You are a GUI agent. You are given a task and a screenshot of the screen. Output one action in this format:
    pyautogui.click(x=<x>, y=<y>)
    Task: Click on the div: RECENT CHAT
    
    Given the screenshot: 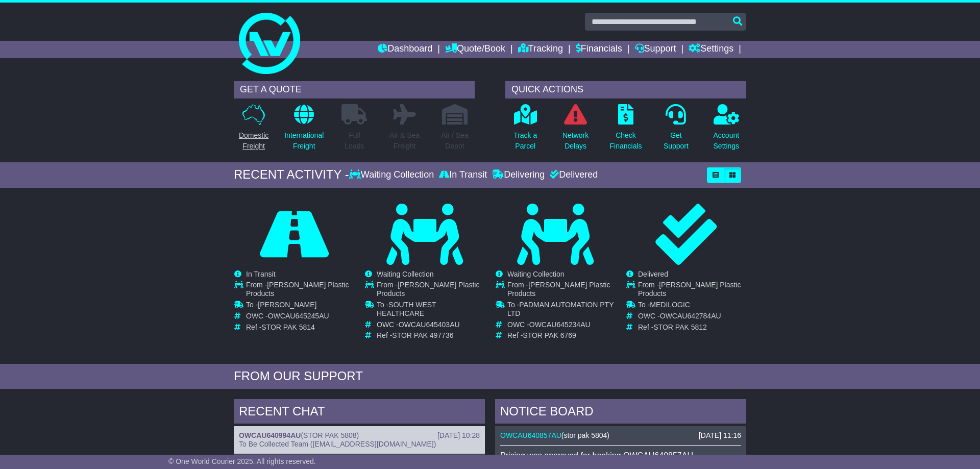 What is the action you would take?
    pyautogui.click(x=359, y=413)
    